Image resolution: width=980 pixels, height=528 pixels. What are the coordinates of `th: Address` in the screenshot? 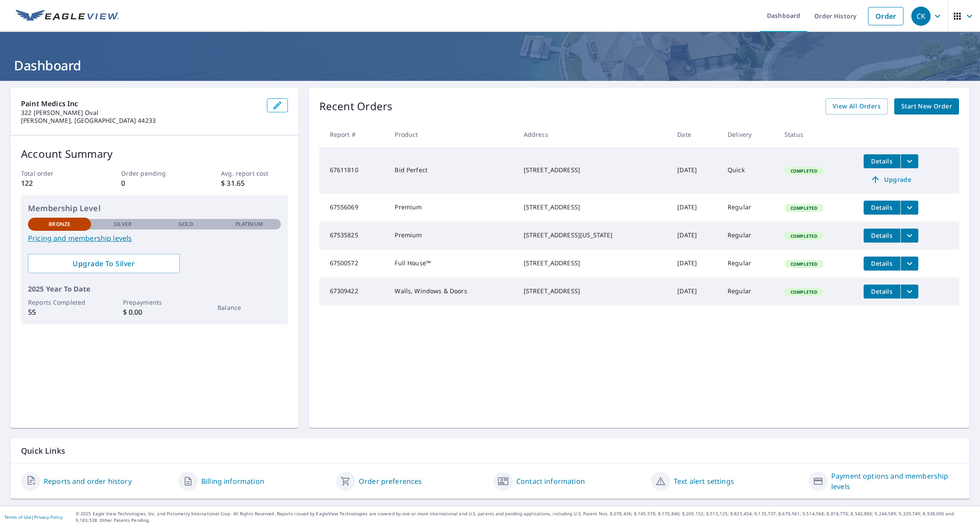 It's located at (594, 134).